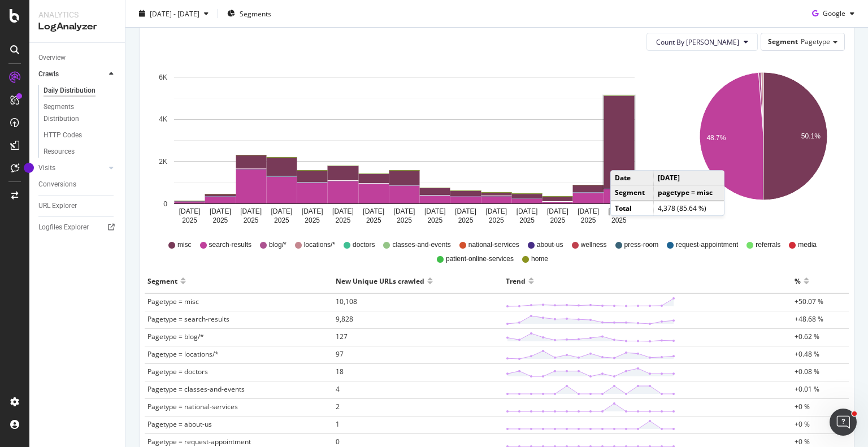 The width and height of the screenshot is (868, 447). What do you see at coordinates (594, 245) in the screenshot?
I see `span: wellness` at bounding box center [594, 245].